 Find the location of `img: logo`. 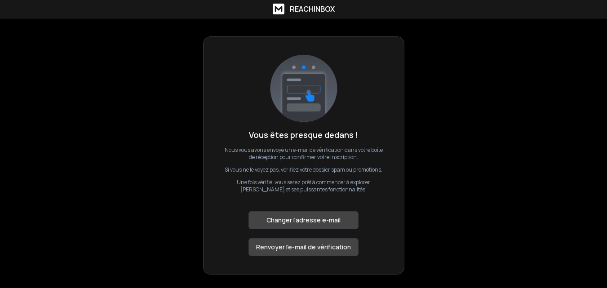

img: logo is located at coordinates (304, 89).